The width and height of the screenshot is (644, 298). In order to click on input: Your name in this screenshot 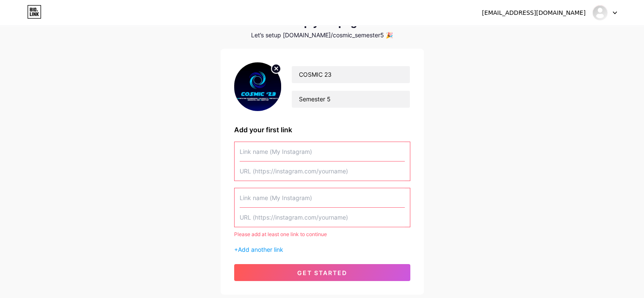, I will do `click(351, 74)`.